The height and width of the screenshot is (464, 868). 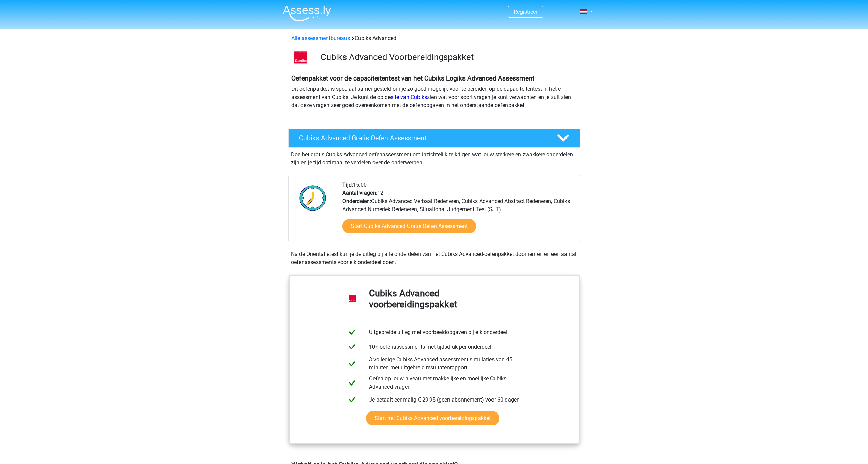 I want to click on a: Registreer, so click(x=525, y=11).